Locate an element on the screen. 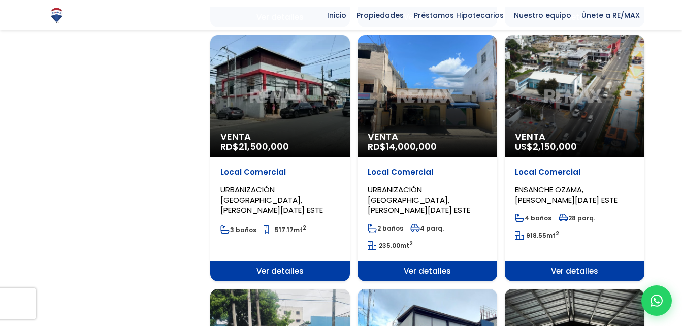  span: US$ is located at coordinates (546, 146).